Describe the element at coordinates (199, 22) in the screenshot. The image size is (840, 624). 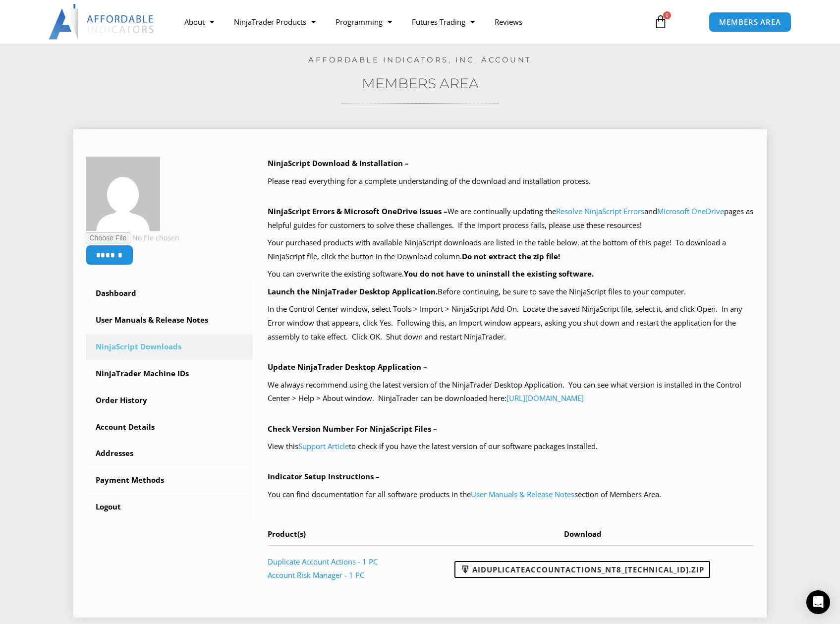
I see `a: About` at that location.